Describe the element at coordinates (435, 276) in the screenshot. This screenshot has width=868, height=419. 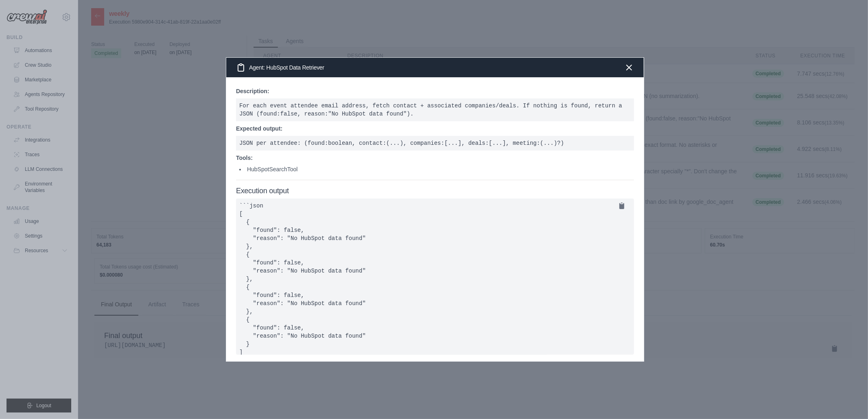
I see `pre: ```json [ { "found": false, "reason": "No HubSpot data found" }, { "found": false, "reason": "No ...` at that location.